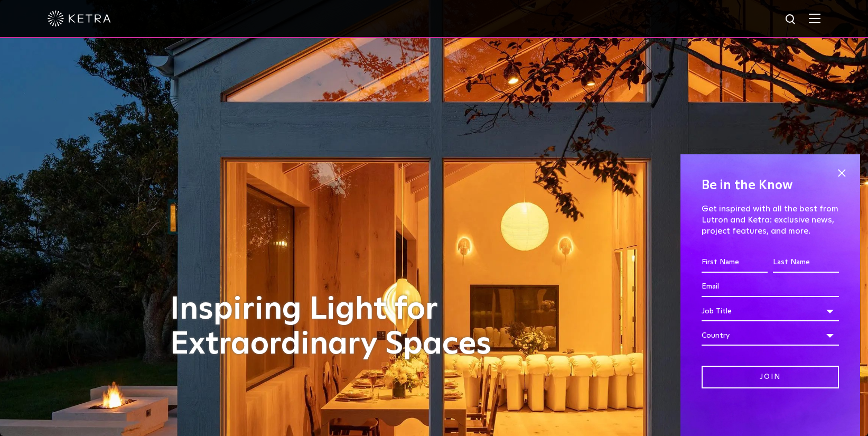 The width and height of the screenshot is (868, 436). Describe the element at coordinates (770, 377) in the screenshot. I see `input: Join` at that location.